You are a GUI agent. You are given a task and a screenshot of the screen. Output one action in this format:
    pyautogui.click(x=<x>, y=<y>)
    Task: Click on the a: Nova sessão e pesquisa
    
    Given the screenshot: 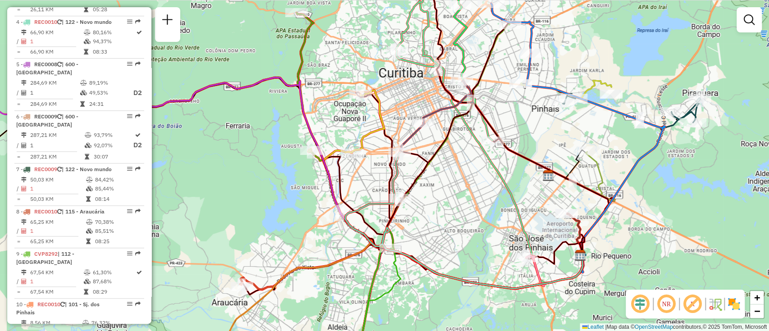 What is the action you would take?
    pyautogui.click(x=167, y=21)
    